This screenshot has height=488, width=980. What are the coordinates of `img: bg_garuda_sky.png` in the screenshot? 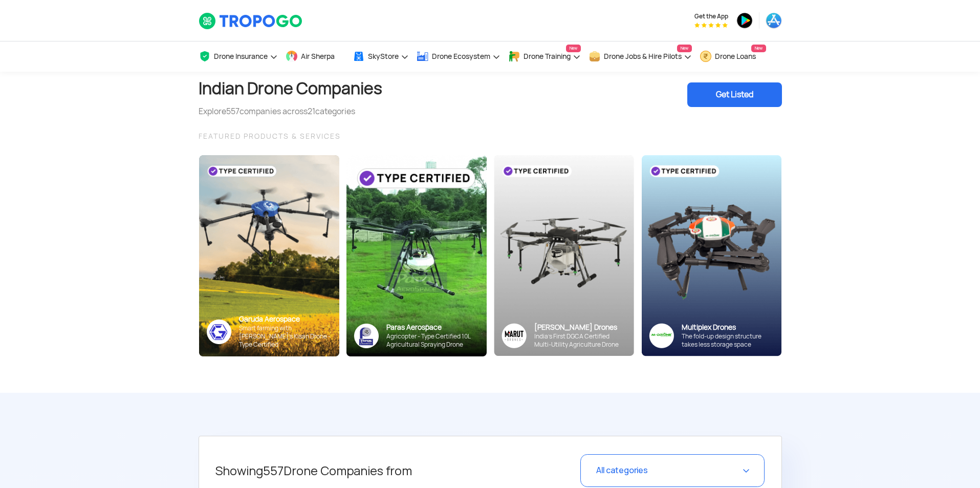 It's located at (269, 255).